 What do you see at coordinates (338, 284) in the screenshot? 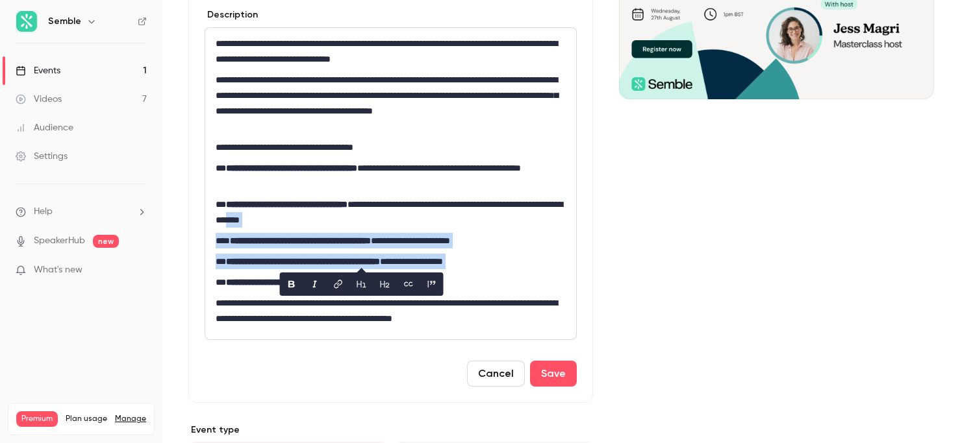
I see `button: link` at bounding box center [338, 284].